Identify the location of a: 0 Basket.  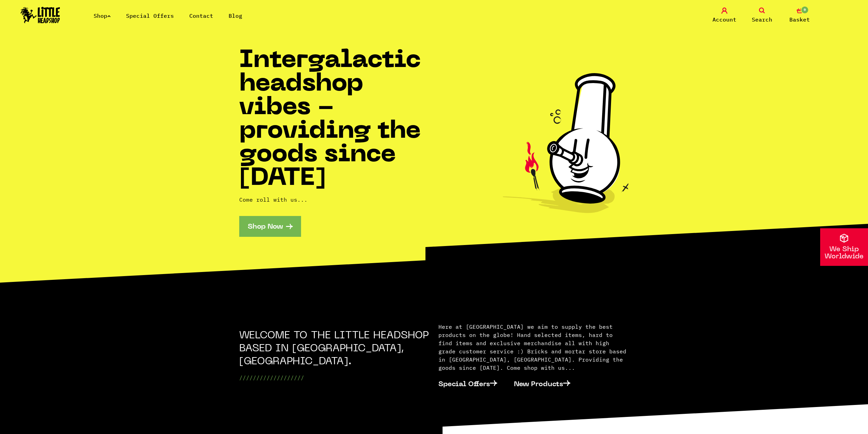
(800, 15).